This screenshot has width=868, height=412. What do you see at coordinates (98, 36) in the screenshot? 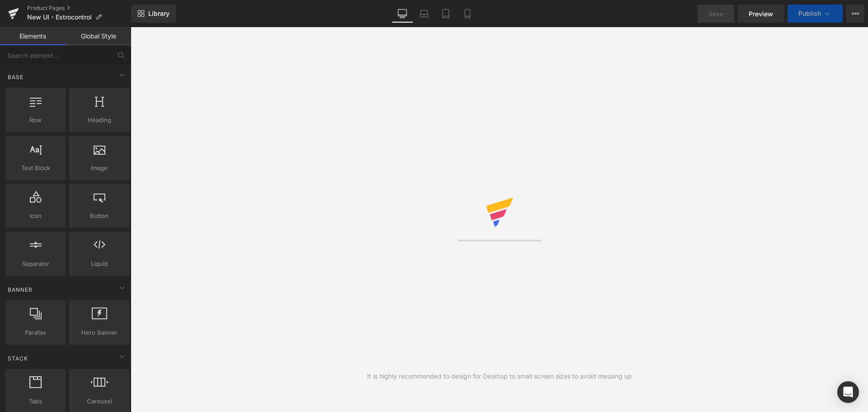
I see `a: Global Style` at bounding box center [98, 36].